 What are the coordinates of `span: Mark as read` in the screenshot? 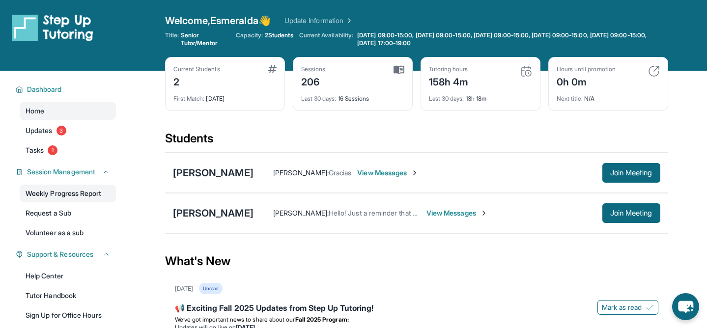 It's located at (622, 308).